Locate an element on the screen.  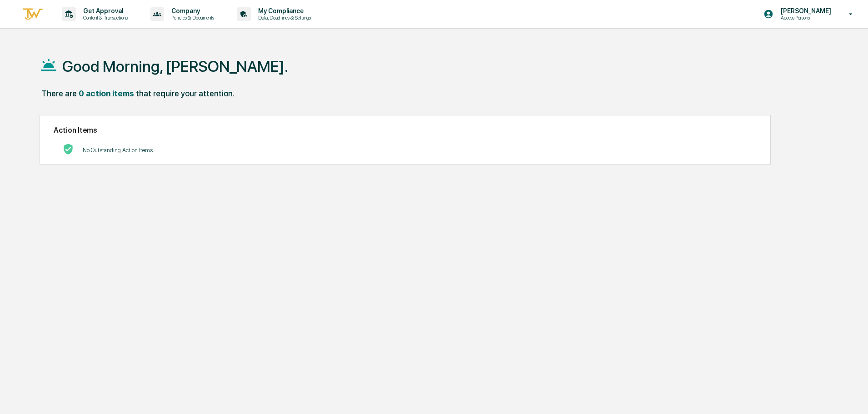
p: Content & Transactions is located at coordinates (104, 17).